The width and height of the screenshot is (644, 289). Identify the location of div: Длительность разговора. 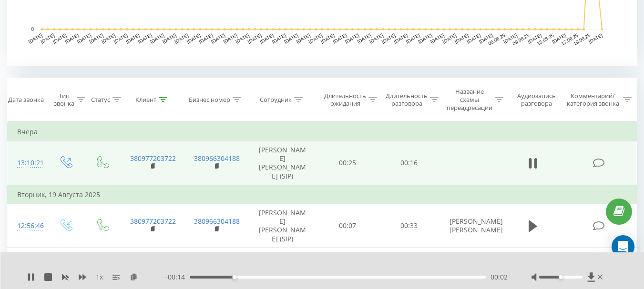
(407, 100).